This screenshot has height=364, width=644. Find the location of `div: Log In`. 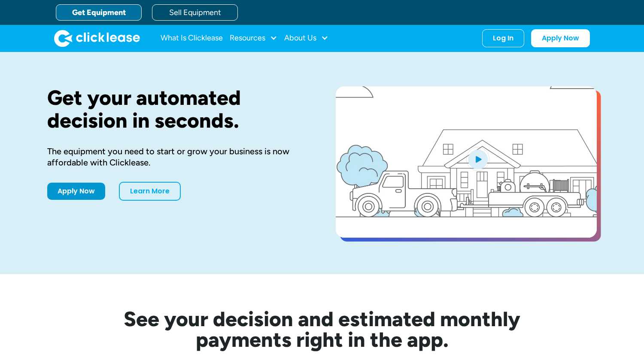

div: Log In is located at coordinates (503, 38).